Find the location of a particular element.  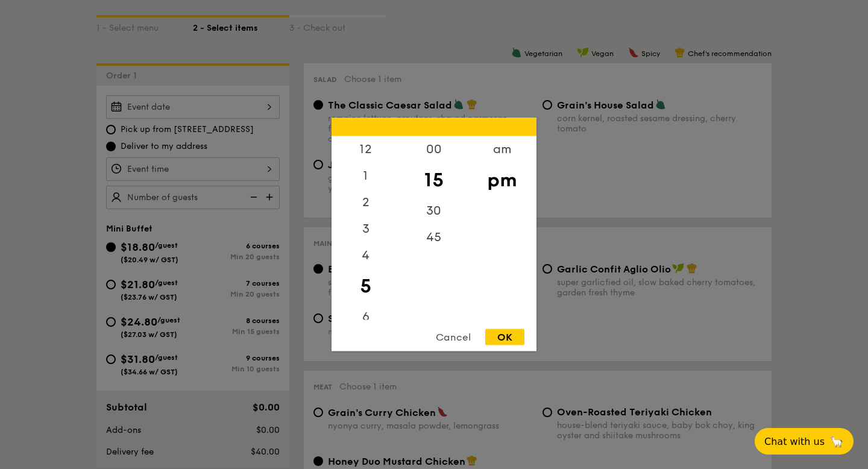

div: am is located at coordinates (501, 149).